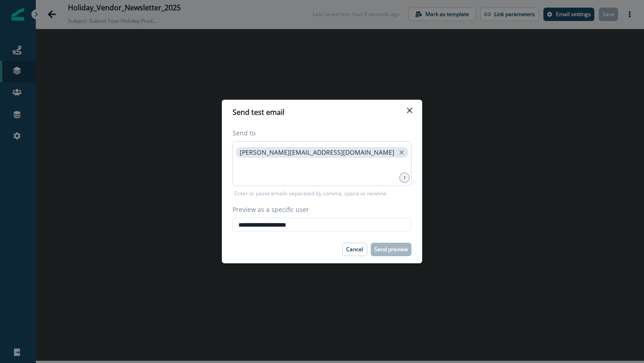 Image resolution: width=644 pixels, height=363 pixels. What do you see at coordinates (355, 250) in the screenshot?
I see `button: Cancel` at bounding box center [355, 250].